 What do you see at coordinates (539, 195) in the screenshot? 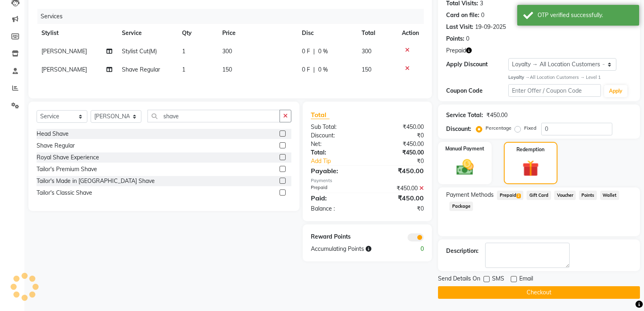
I see `span: Gift Card` at bounding box center [539, 195].